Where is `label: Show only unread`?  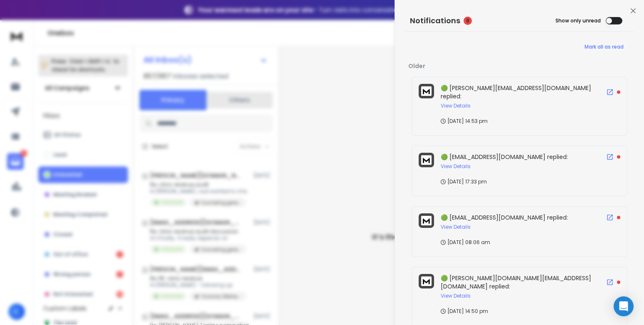 label: Show only unread is located at coordinates (578, 21).